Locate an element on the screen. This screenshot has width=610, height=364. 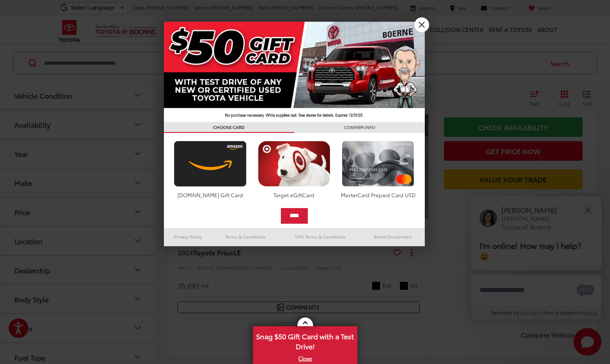
a: Terms & Conditions is located at coordinates (245, 237).